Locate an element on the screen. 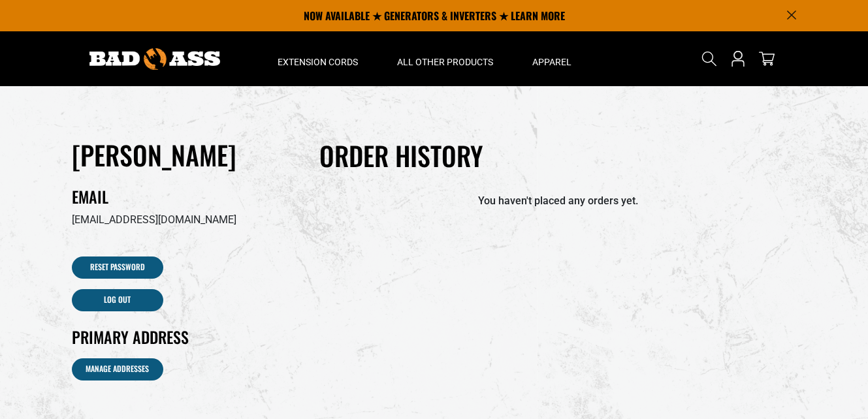 Image resolution: width=868 pixels, height=419 pixels. span: Extension Cords is located at coordinates (318, 62).